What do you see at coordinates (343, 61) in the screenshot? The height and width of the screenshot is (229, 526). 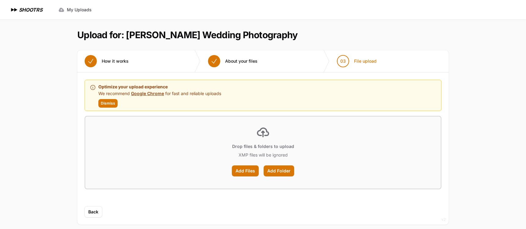 I see `span: 03` at bounding box center [343, 61].